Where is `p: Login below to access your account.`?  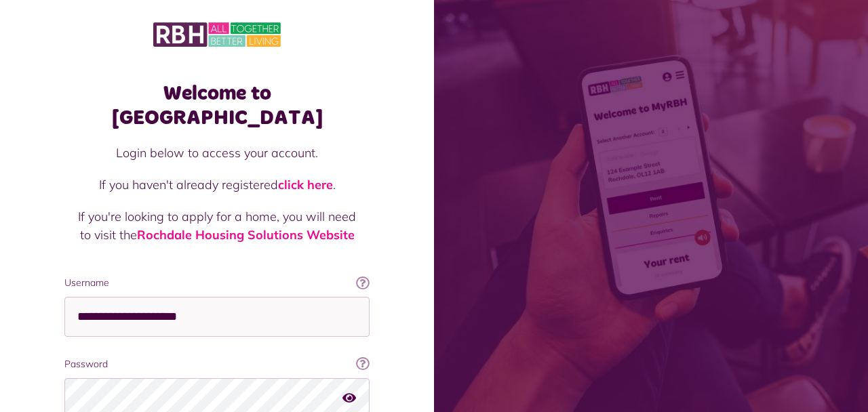 p: Login below to access your account. is located at coordinates (217, 152).